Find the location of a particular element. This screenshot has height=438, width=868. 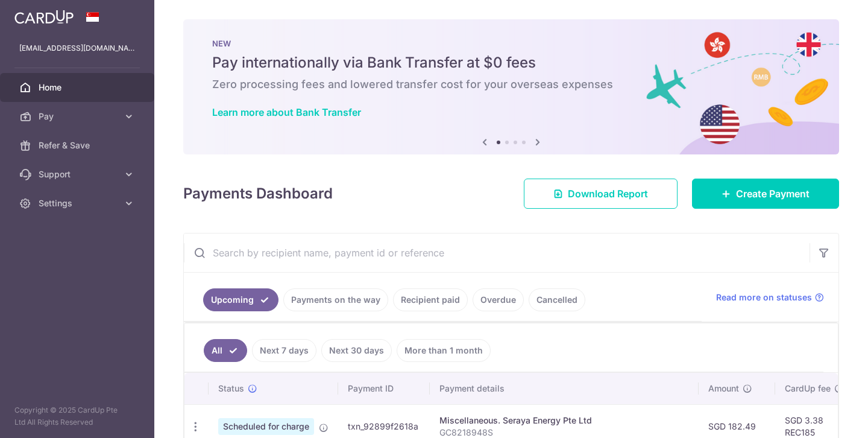

span: Amount is located at coordinates (723, 388).